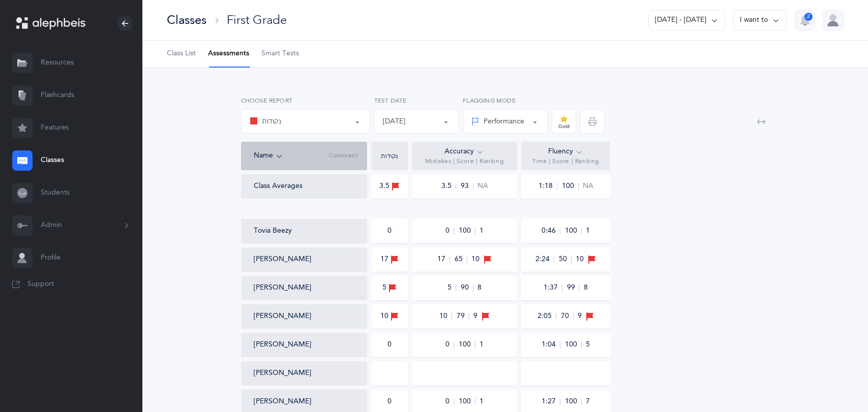 The image size is (868, 412). Describe the element at coordinates (551, 231) in the screenshot. I see `span: 0:46` at that location.